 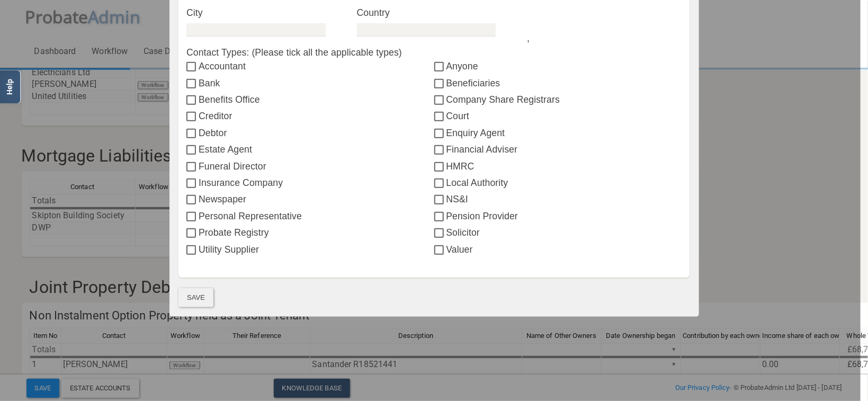 What do you see at coordinates (558, 66) in the screenshot?
I see `label: Anyone` at bounding box center [558, 66].